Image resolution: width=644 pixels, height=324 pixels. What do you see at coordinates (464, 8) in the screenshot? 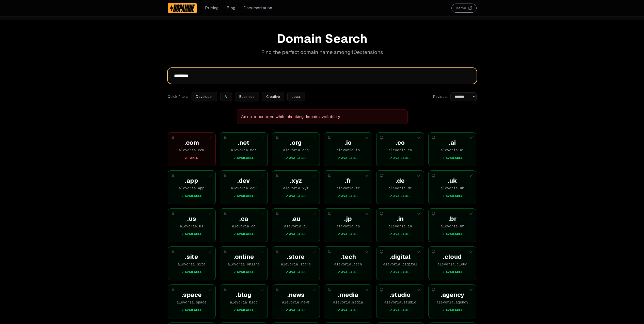
I see `a: Demo` at bounding box center [464, 8].